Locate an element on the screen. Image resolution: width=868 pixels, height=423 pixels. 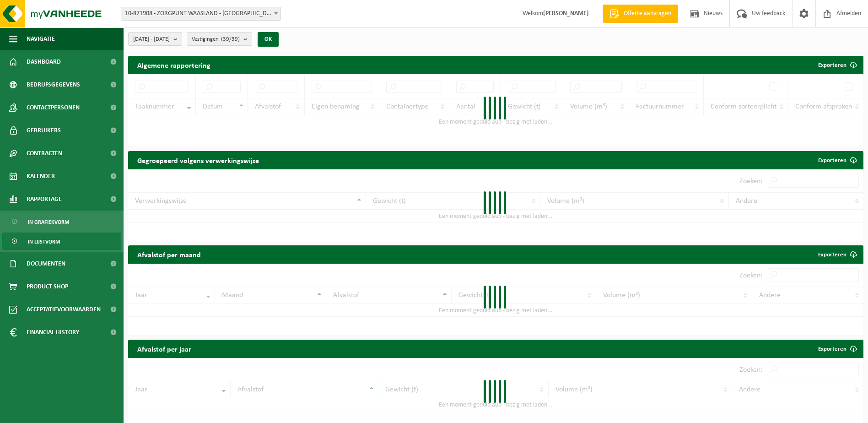
span: Navigatie is located at coordinates (40, 39).